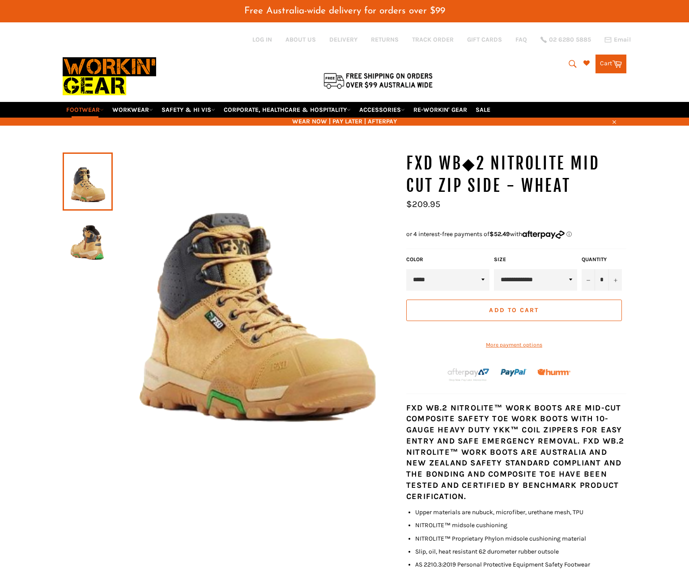 This screenshot has height=571, width=689. Describe the element at coordinates (482, 110) in the screenshot. I see `a: SALE` at that location.